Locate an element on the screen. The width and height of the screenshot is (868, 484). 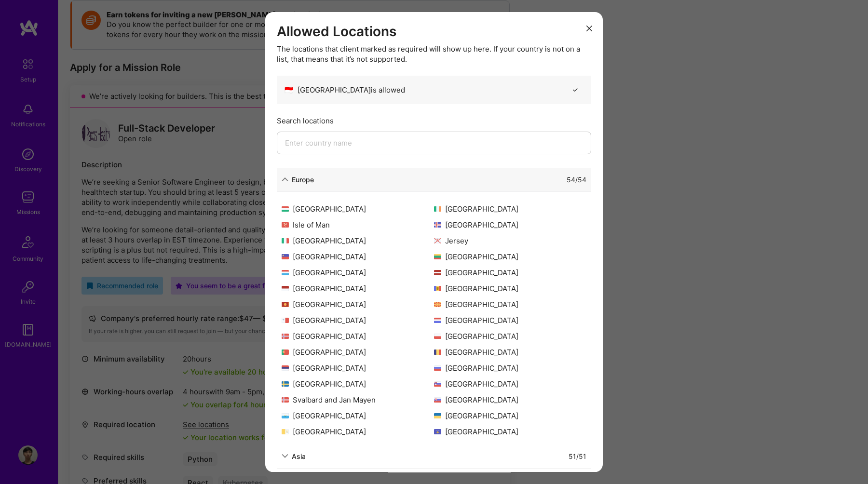
img: Romania is located at coordinates (438, 352).